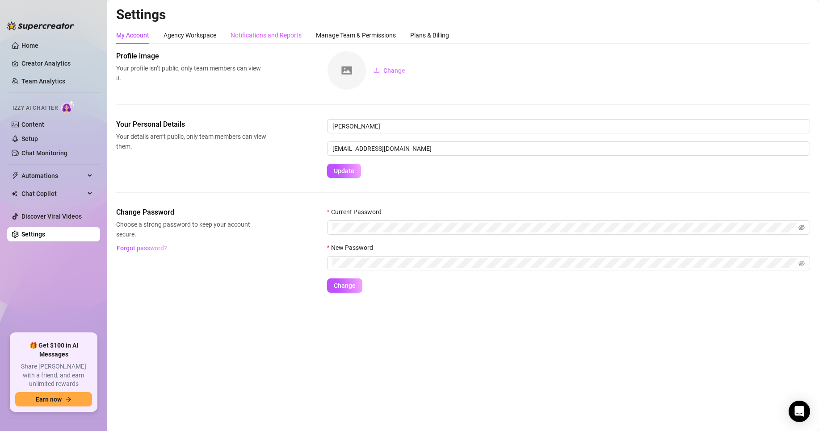 Image resolution: width=819 pixels, height=431 pixels. Describe the element at coordinates (54, 350) in the screenshot. I see `span: 🎁 Get $100 in AI Messages` at that location.